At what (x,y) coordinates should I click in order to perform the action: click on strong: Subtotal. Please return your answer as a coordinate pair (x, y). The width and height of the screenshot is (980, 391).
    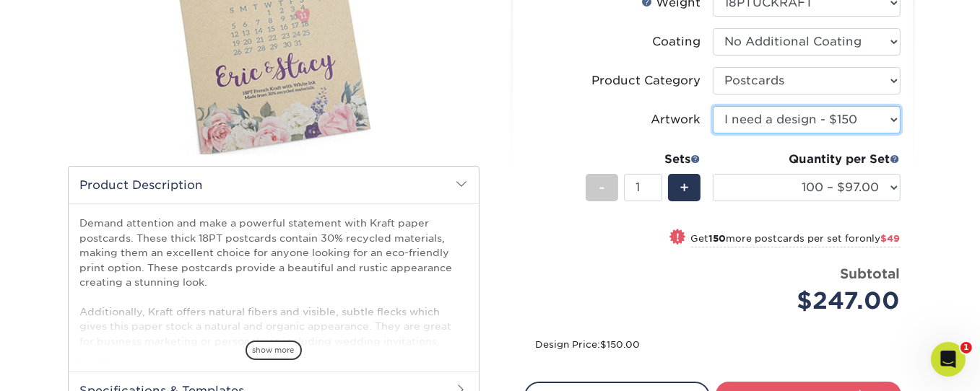
    Looking at the image, I should click on (870, 274).